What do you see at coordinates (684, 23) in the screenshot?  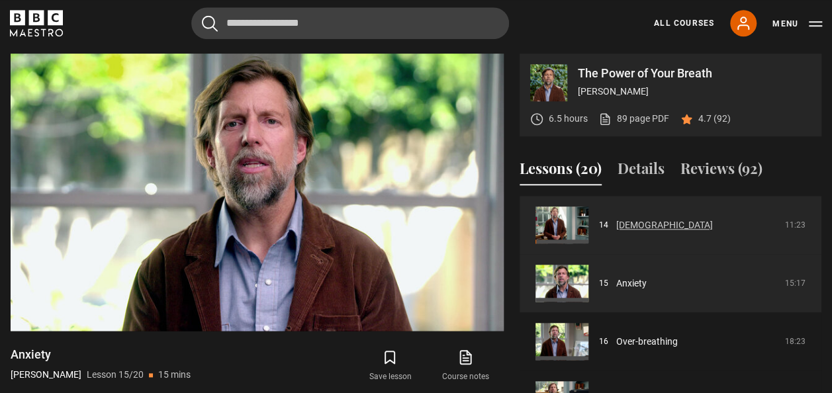 I see `a: All Courses` at bounding box center [684, 23].